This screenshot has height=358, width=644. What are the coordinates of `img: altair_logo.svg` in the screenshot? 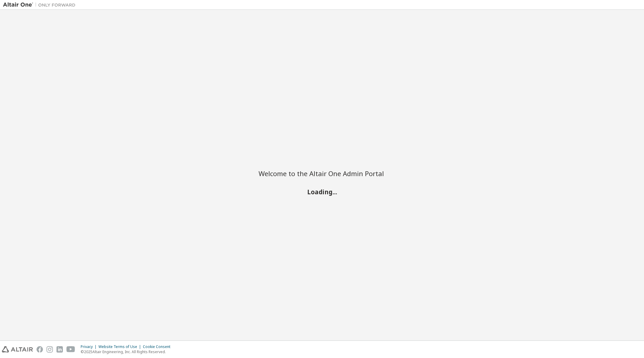 It's located at (17, 349).